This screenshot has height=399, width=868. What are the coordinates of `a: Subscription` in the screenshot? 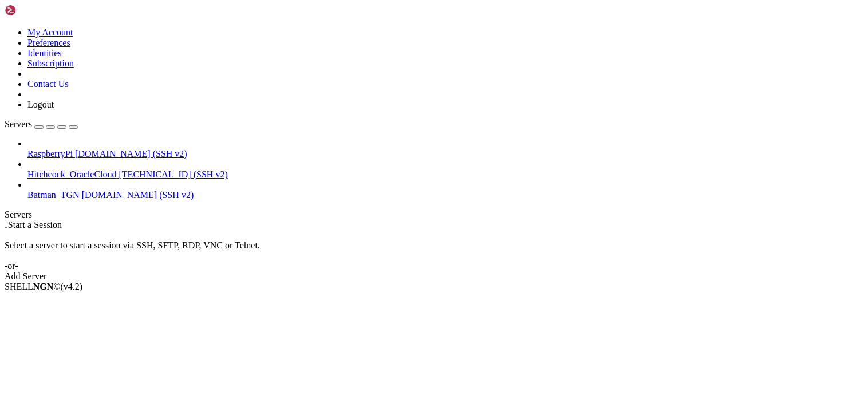 It's located at (50, 63).